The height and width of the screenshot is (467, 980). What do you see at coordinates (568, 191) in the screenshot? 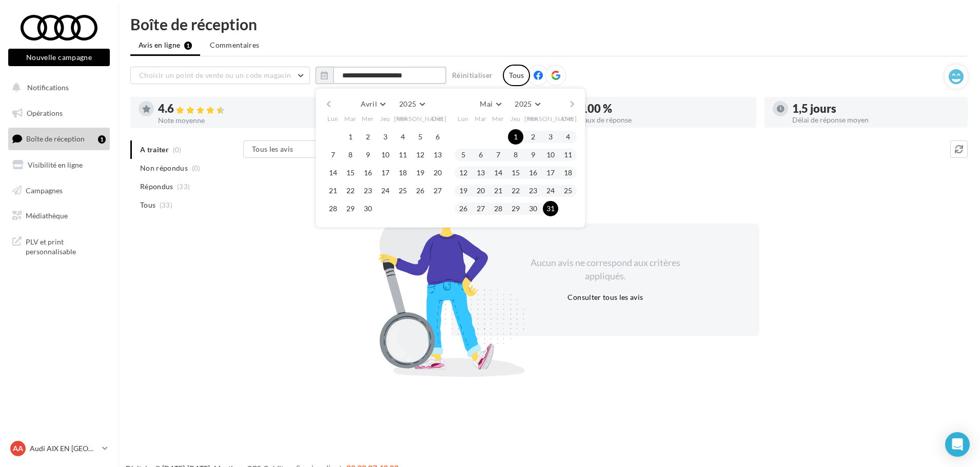
I see `button: 25` at bounding box center [568, 191].